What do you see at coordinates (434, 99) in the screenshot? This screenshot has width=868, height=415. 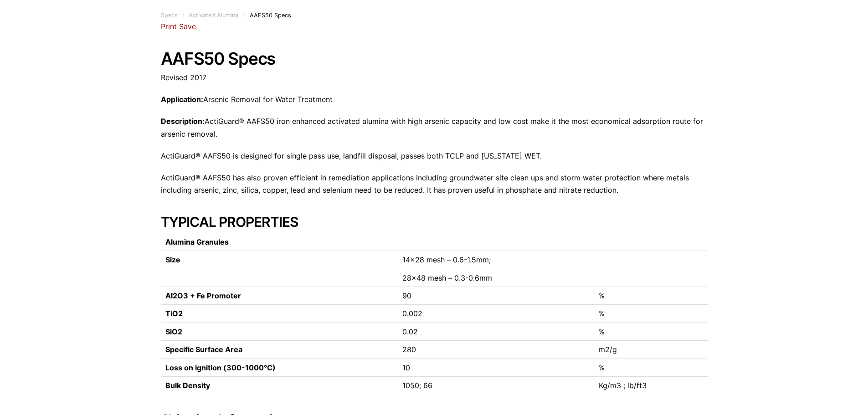 I see `p: Arsenic Removal for Water Treatment` at bounding box center [434, 99].